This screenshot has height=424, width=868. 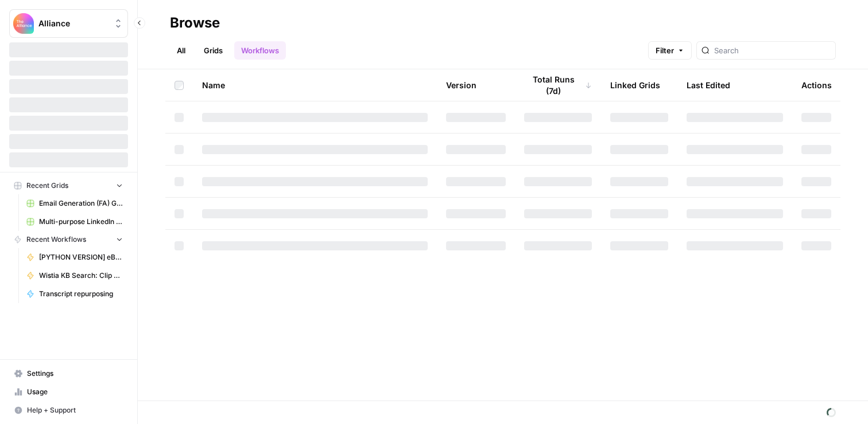 I want to click on span: Alliance, so click(x=73, y=23).